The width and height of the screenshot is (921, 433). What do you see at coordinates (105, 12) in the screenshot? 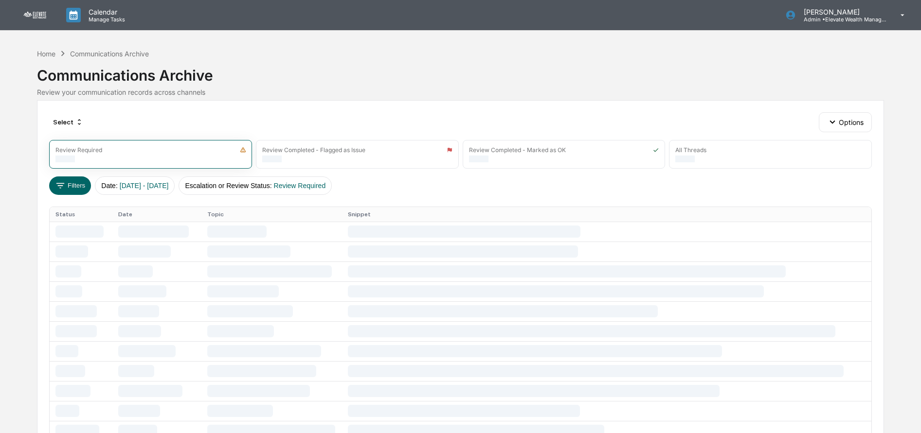
I see `p: Calendar` at bounding box center [105, 12].